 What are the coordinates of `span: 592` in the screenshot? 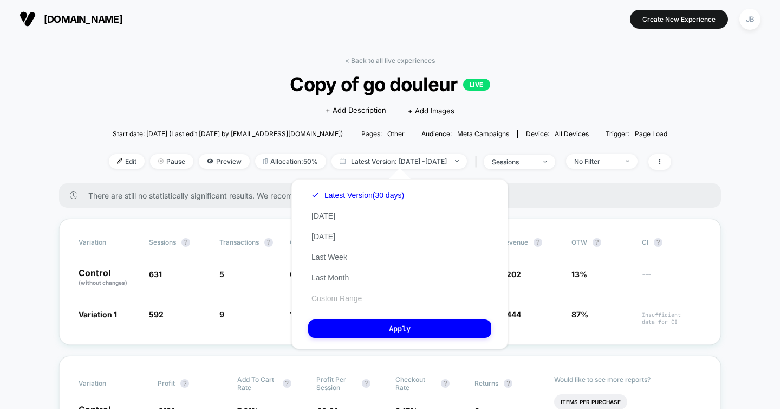 It's located at (156, 314).